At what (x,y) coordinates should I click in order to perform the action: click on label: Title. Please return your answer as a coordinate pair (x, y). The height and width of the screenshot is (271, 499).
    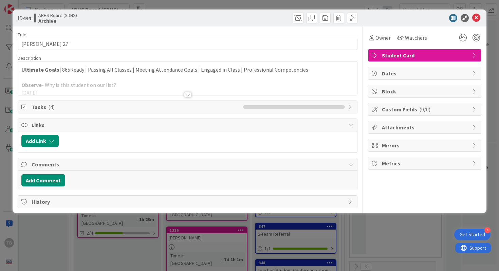
    Looking at the image, I should click on (22, 35).